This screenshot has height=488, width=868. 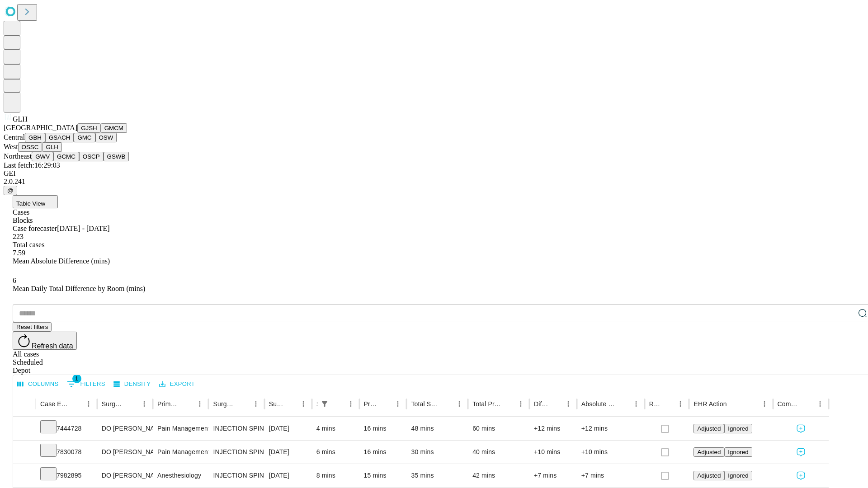 I want to click on button: GSACH, so click(x=59, y=138).